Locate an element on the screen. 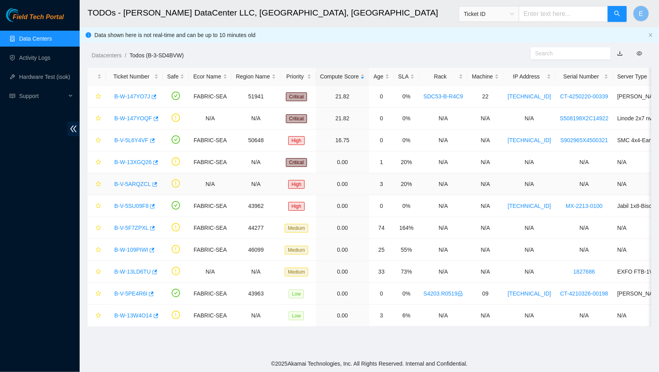 The width and height of the screenshot is (659, 372). a: B-W-147YOQF is located at coordinates (133, 118).